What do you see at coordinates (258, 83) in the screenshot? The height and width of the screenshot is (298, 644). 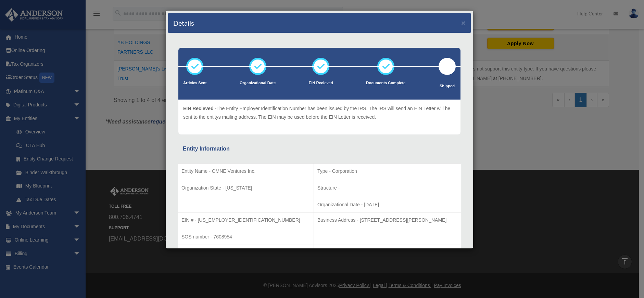 I see `p: Organizational Date` at bounding box center [258, 83].